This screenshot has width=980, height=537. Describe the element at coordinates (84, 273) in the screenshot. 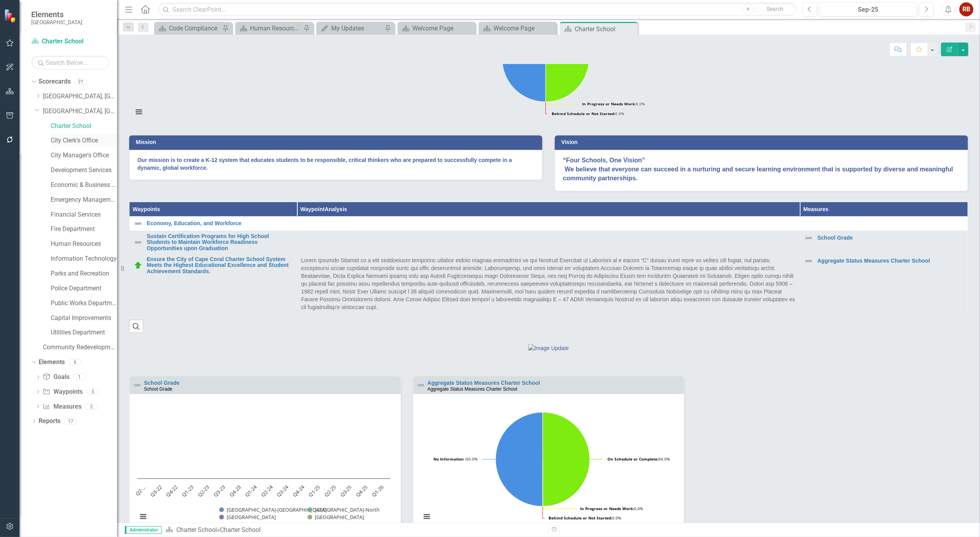

I see `a: Parks and Recreation` at that location.